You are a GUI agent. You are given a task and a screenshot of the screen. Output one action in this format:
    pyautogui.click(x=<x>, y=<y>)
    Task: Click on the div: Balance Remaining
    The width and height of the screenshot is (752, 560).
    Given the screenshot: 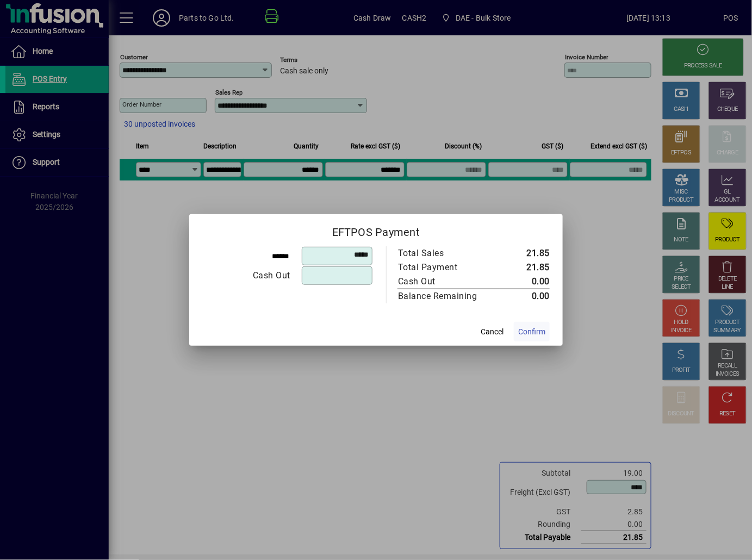 What is the action you would take?
    pyautogui.click(x=444, y=296)
    